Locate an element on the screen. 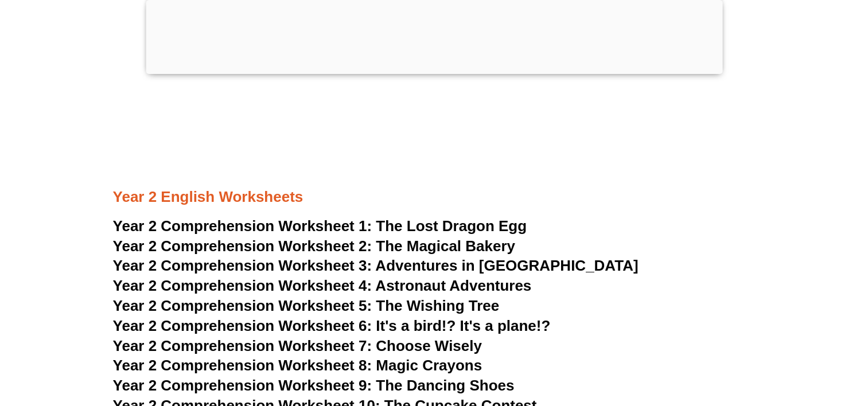  span: Year 2 Comprehension Worksheet 5: is located at coordinates (242, 306).